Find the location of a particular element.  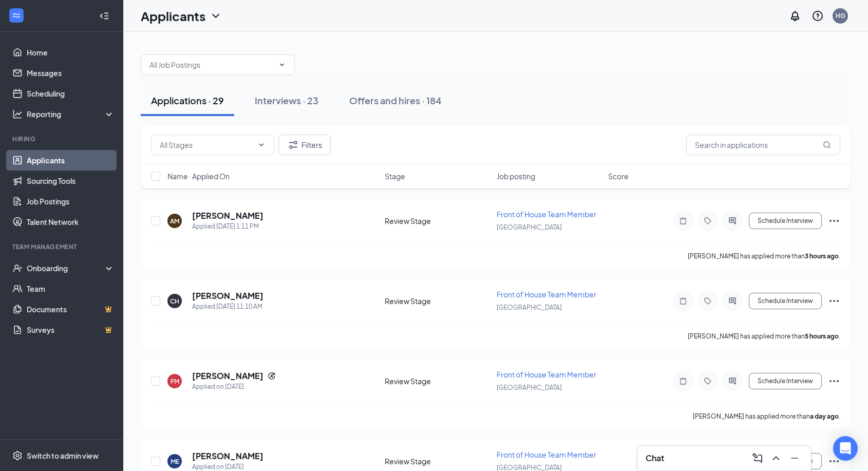

h1: Applicants is located at coordinates (173, 16).